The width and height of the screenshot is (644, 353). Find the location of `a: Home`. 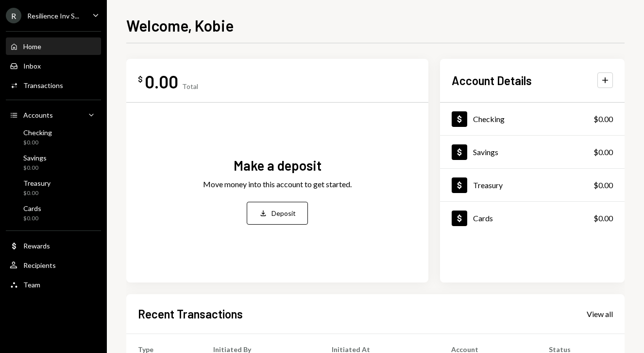

a: Home is located at coordinates (53, 46).